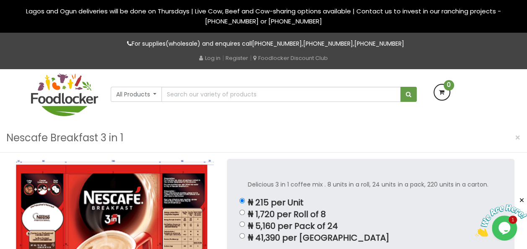 The image size is (527, 249). Describe the element at coordinates (518, 138) in the screenshot. I see `button: Close` at that location.